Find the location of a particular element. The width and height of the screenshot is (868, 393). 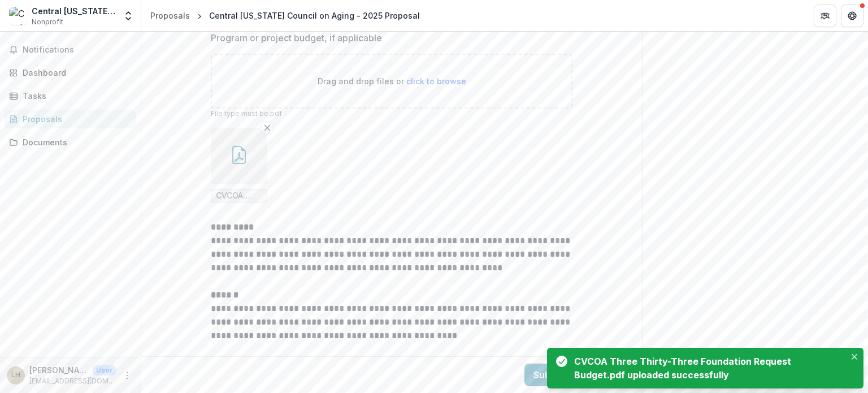

div: CVCOA Three Thirty-Three Foundation Request Budget.pdf uploaded successfully is located at coordinates (707, 368).